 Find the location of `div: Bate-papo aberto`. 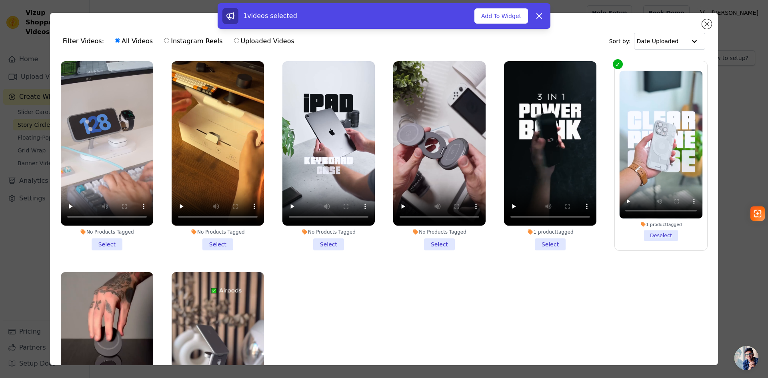

div: Bate-papo aberto is located at coordinates (747, 358).